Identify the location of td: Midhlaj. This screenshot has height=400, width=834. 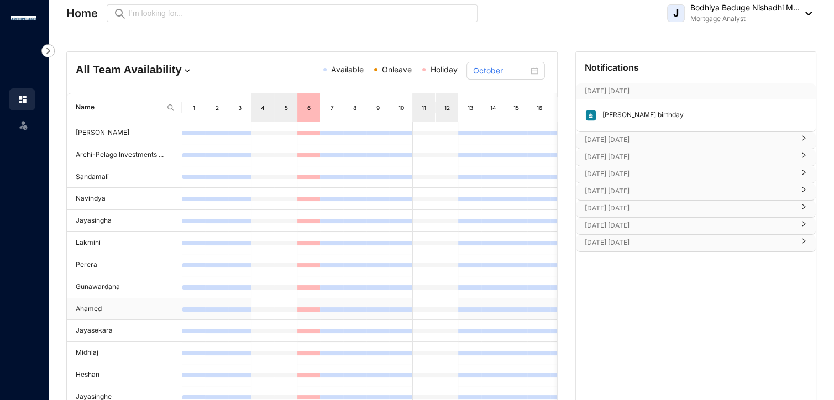
(124, 353).